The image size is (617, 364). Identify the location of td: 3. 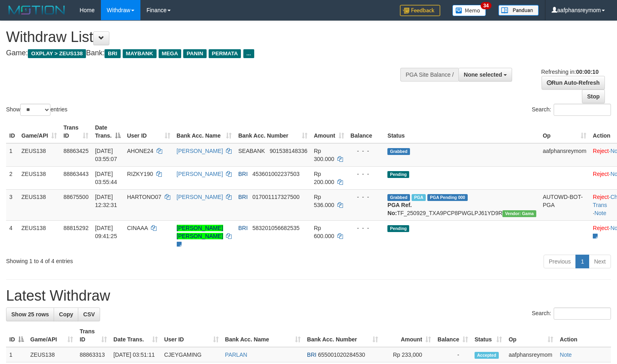
(12, 204).